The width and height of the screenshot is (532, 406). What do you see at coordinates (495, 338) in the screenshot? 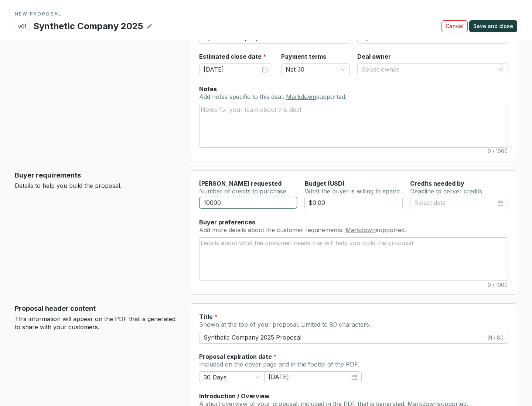
I see `span: 31 / 80` at bounding box center [495, 338].